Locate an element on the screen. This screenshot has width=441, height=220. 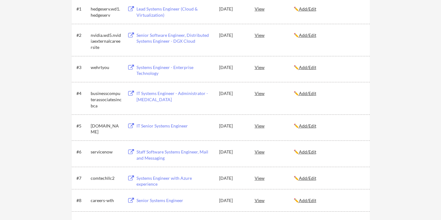
div: #6 is located at coordinates (82, 152).